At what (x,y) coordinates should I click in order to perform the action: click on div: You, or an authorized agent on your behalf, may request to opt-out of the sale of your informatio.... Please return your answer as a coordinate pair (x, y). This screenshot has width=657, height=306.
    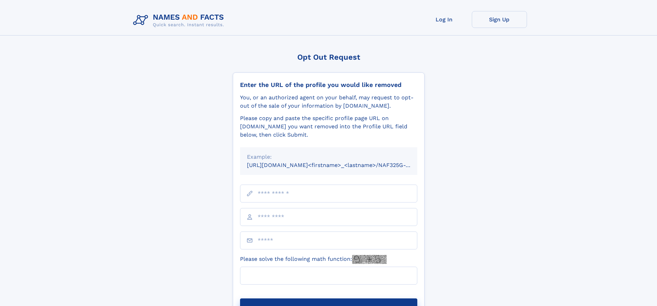
    Looking at the image, I should click on (329, 102).